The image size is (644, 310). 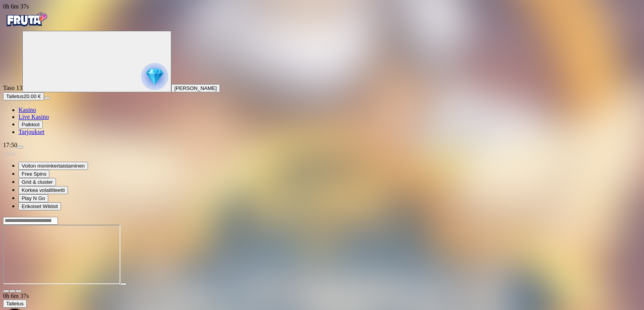 I want to click on span: Korkea volatiliteetti, so click(x=43, y=190).